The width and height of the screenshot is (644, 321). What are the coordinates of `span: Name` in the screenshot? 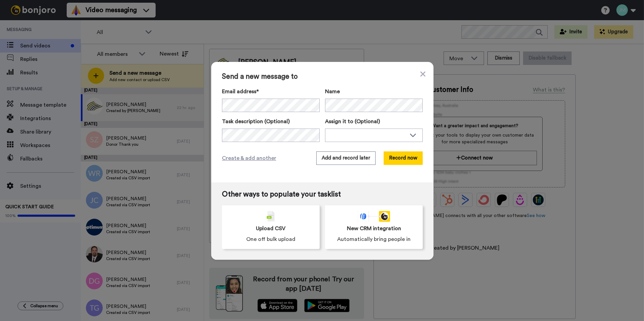 It's located at (333, 91).